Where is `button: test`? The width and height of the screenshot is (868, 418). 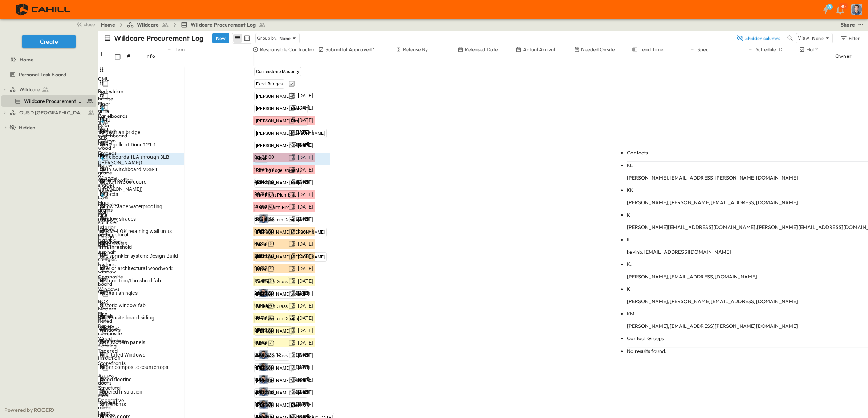
button: test is located at coordinates (861, 24).